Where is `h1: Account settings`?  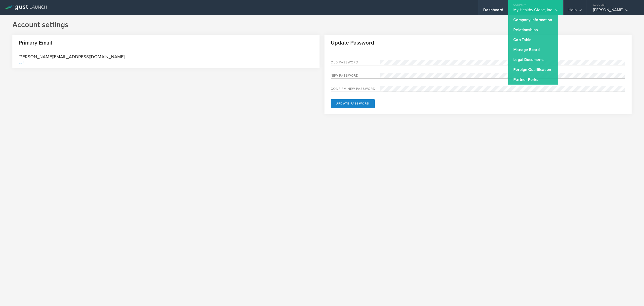
h1: Account settings is located at coordinates (322, 25).